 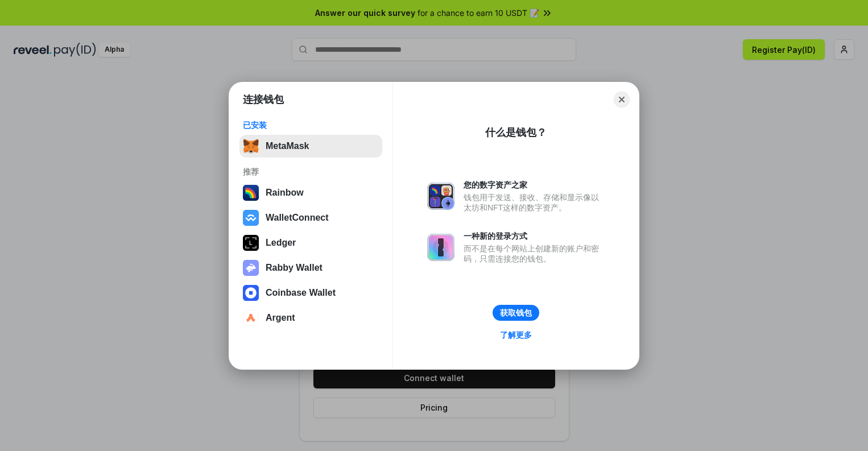 What do you see at coordinates (516, 312) in the screenshot?
I see `div: 获取钱包` at bounding box center [516, 312].